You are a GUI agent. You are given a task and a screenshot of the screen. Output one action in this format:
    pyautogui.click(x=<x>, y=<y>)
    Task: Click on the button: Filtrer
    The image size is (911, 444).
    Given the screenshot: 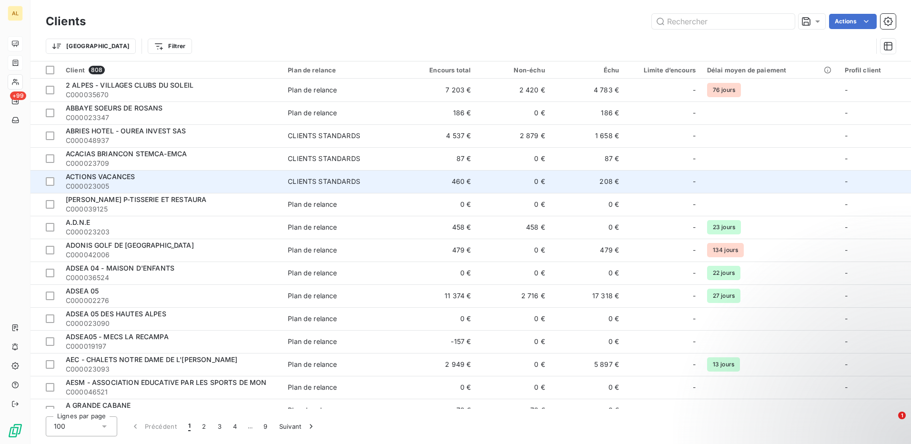 What is the action you would take?
    pyautogui.click(x=170, y=46)
    